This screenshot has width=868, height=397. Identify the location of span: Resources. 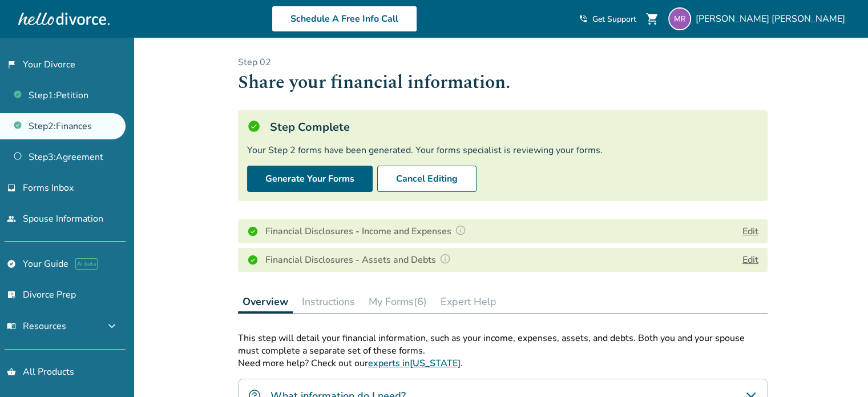
(36, 326).